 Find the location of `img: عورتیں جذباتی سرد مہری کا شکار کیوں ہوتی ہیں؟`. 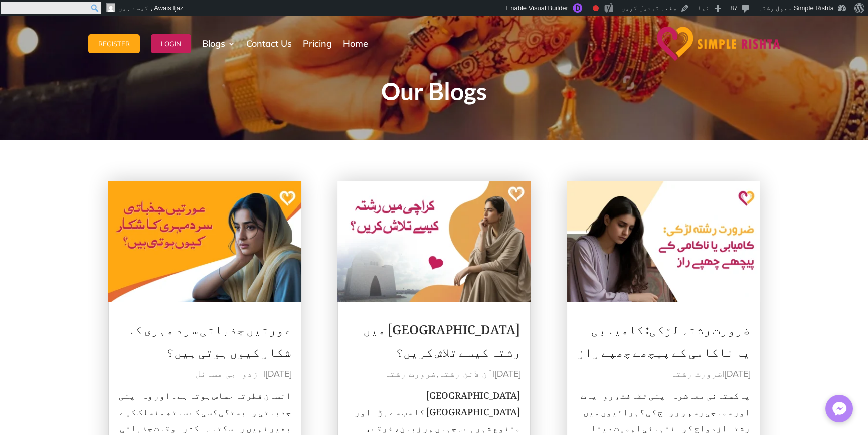

img: عورتیں جذباتی سرد مہری کا شکار کیوں ہوتی ہیں؟ is located at coordinates (205, 242).